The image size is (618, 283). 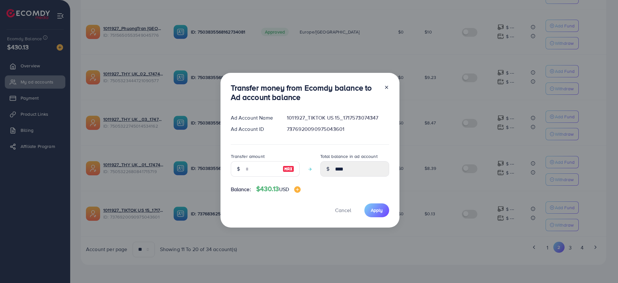 What do you see at coordinates (305, 92) in the screenshot?
I see `h3: Transfer money from Ecomdy balance to Ad account balance` at bounding box center [305, 92].